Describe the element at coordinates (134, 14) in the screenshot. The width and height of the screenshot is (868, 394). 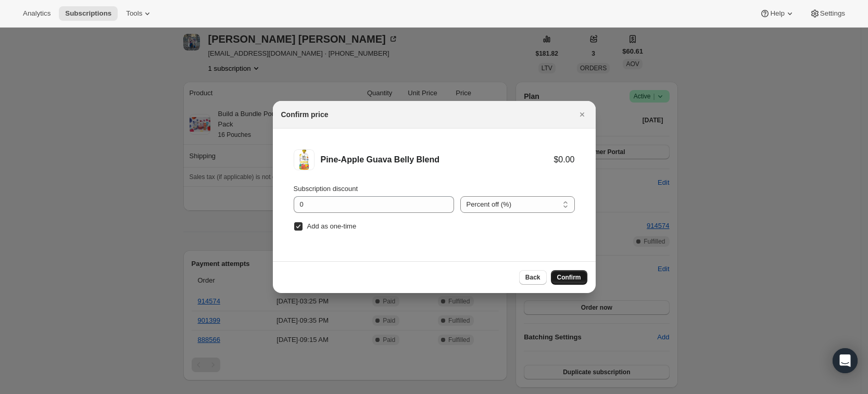
I see `span: Tools` at that location.